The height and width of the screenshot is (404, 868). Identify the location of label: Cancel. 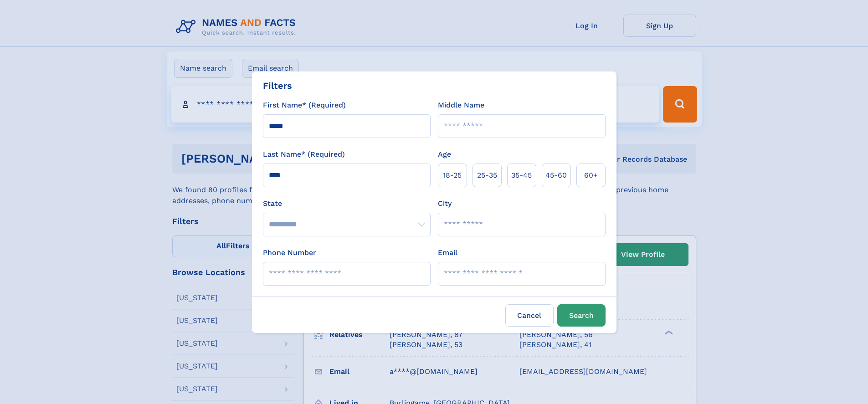
(529, 315).